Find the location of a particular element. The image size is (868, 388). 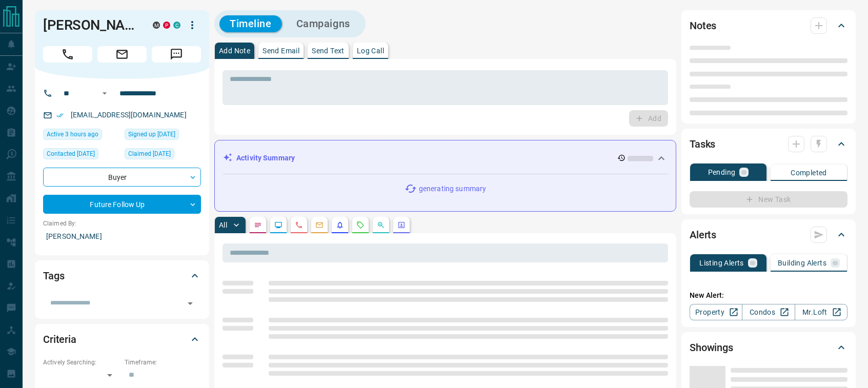

div: property.ca is located at coordinates (167, 25).